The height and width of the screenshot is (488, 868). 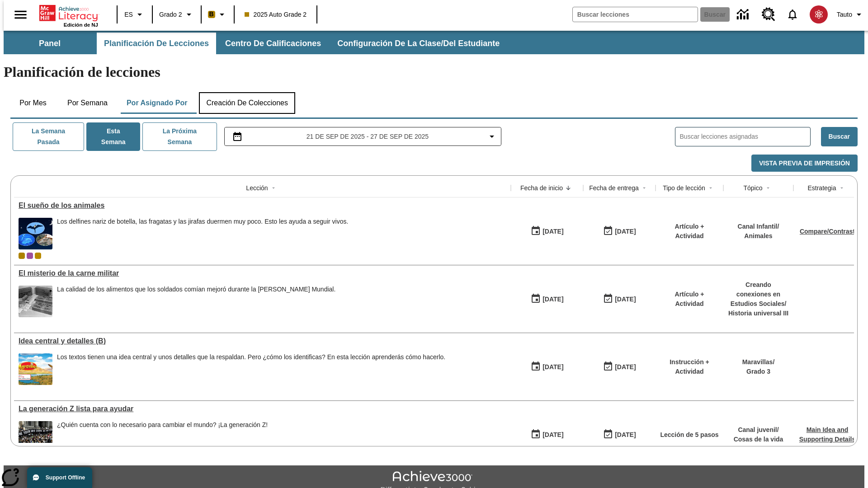 I want to click on button: Esta semana, so click(x=113, y=136).